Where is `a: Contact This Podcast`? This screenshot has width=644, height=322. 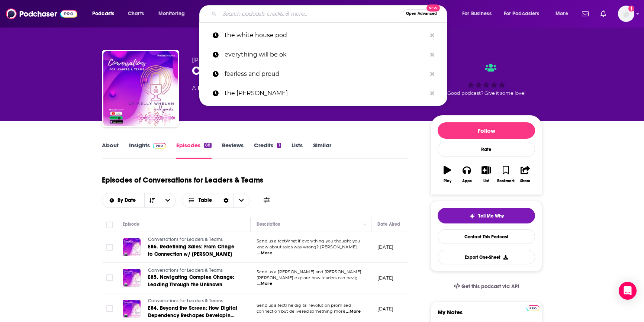 a: Contact This Podcast is located at coordinates (486, 236).